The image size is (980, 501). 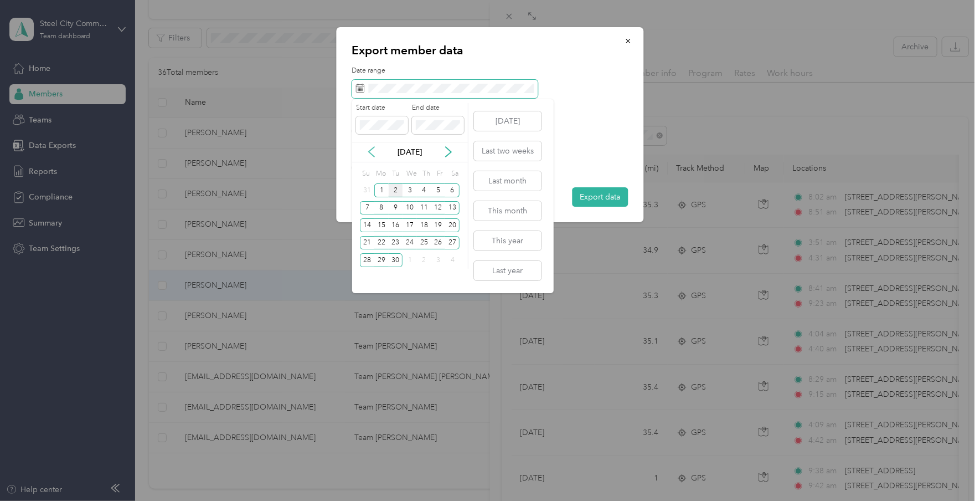 What do you see at coordinates (439, 243) in the screenshot?
I see `div: 26` at bounding box center [439, 243].